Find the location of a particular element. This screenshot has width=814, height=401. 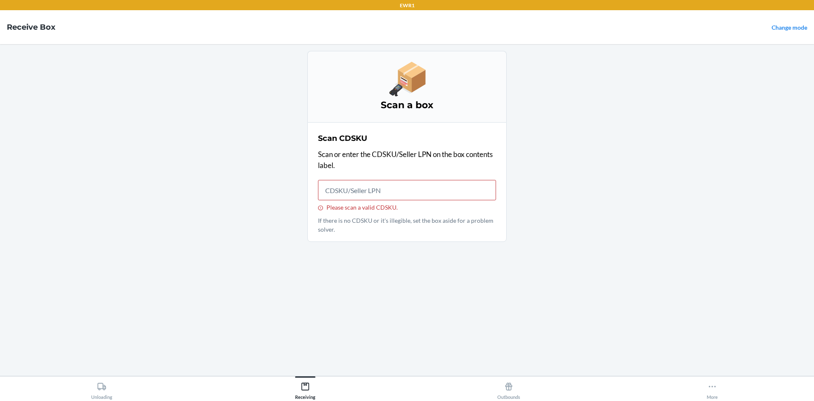

h2: Scan CDSKU is located at coordinates (343, 138).